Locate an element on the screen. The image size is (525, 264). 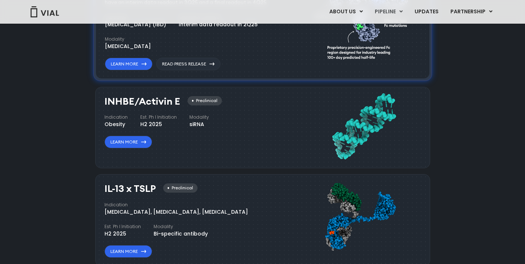
img: Vial Logo is located at coordinates (45, 12).